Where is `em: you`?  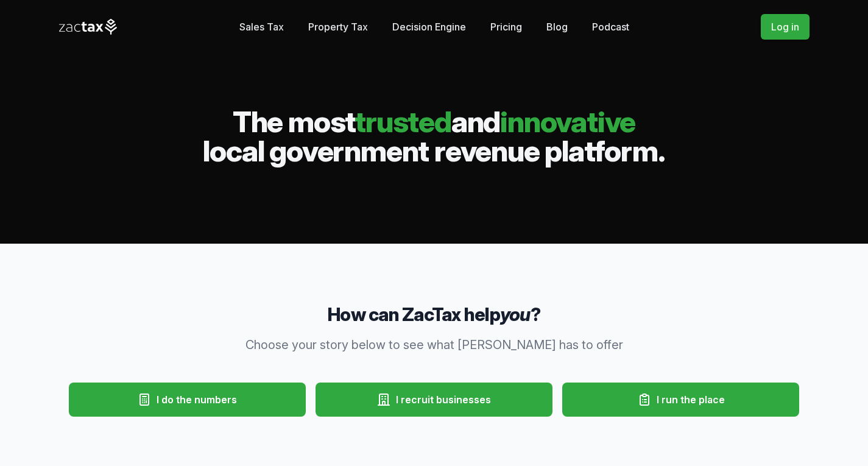 em: you is located at coordinates (515, 314).